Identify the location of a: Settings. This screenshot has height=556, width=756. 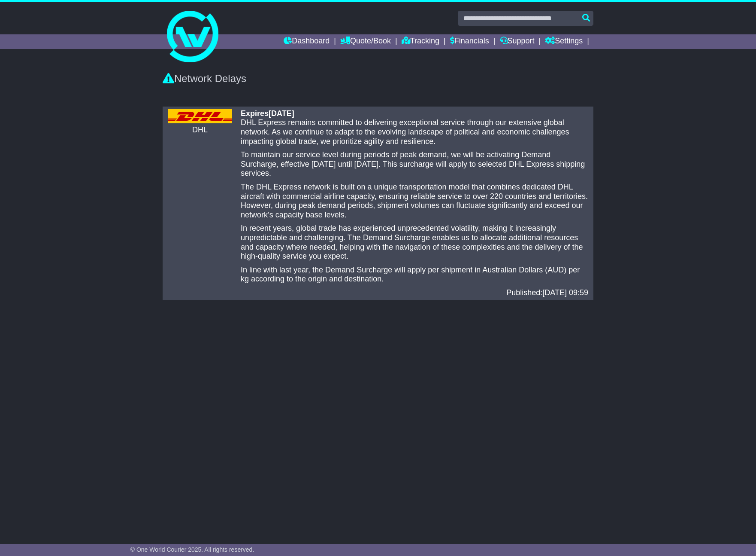
(564, 41).